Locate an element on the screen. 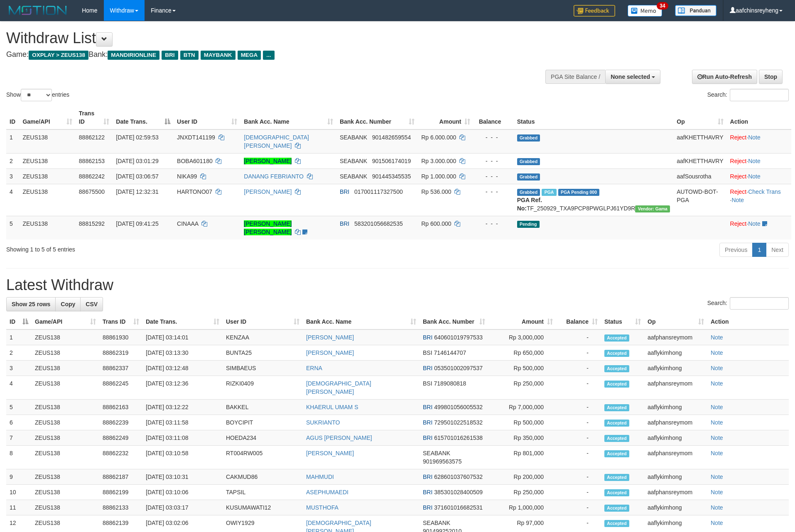  td: 6 is located at coordinates (18, 423).